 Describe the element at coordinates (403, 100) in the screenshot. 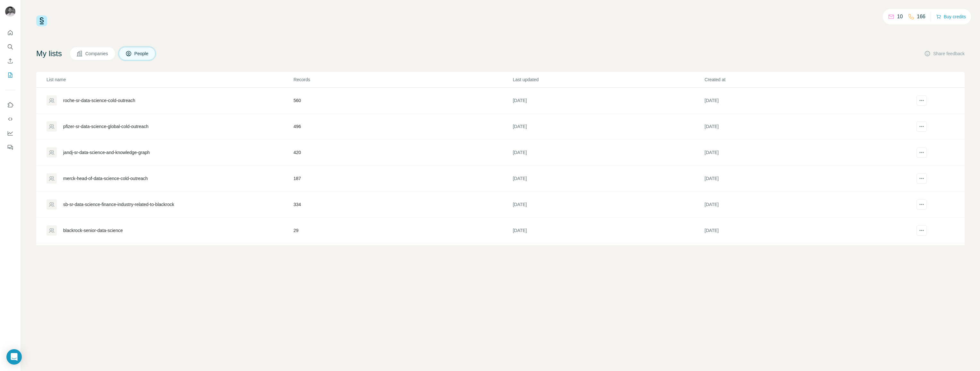

I see `td: 560` at that location.